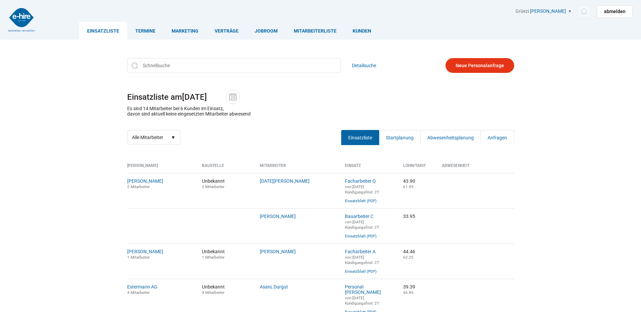  I want to click on th: Mitarbeiter, so click(297, 168).